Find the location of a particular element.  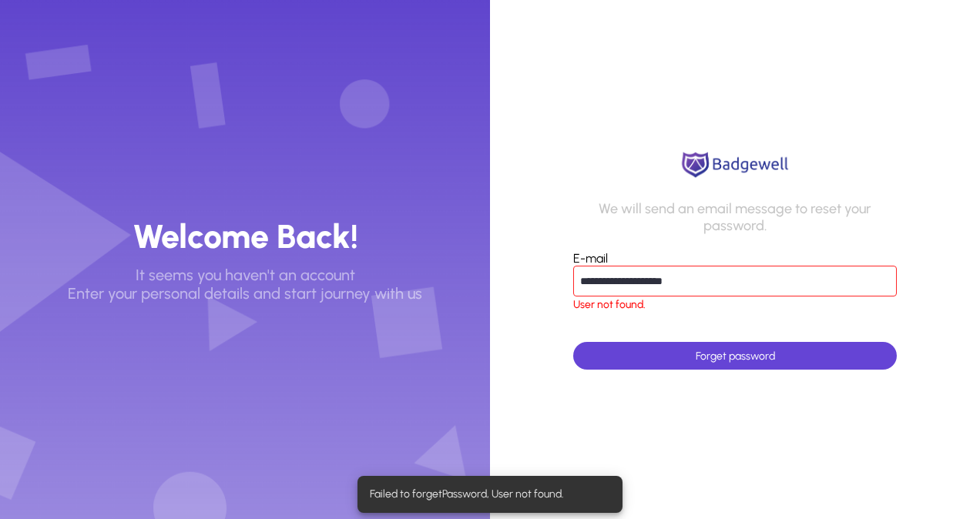

label: E-mail is located at coordinates (590, 258).